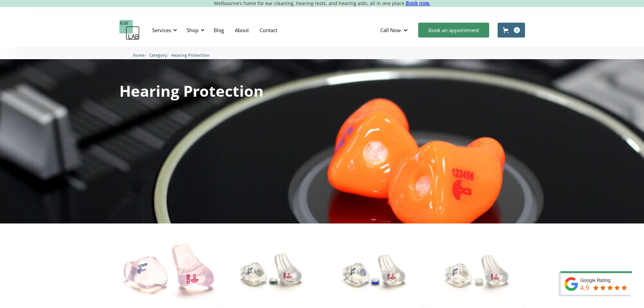 Image resolution: width=644 pixels, height=308 pixels. Describe the element at coordinates (130, 30) in the screenshot. I see `a: home` at that location.